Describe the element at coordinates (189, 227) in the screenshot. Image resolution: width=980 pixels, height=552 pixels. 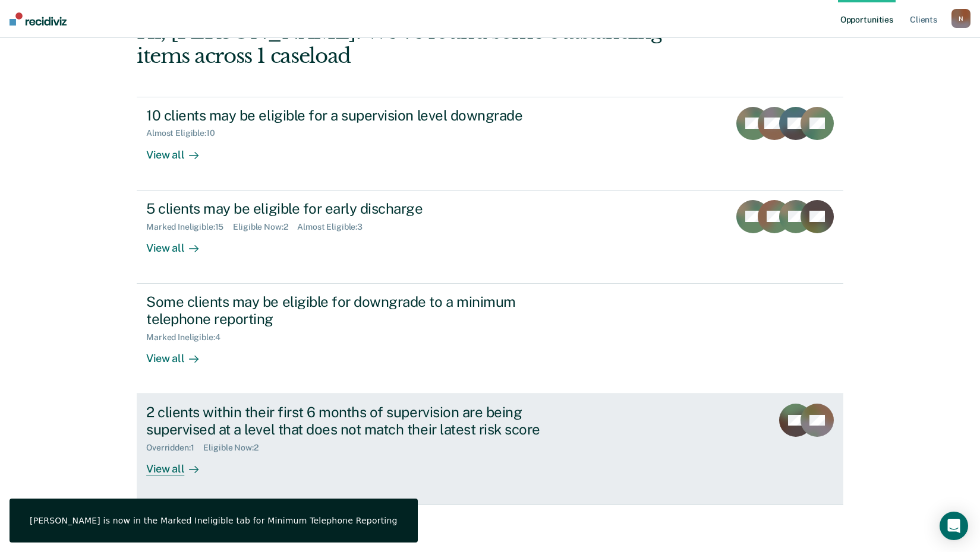
I see `div: Marked Ineligible : 15` at that location.